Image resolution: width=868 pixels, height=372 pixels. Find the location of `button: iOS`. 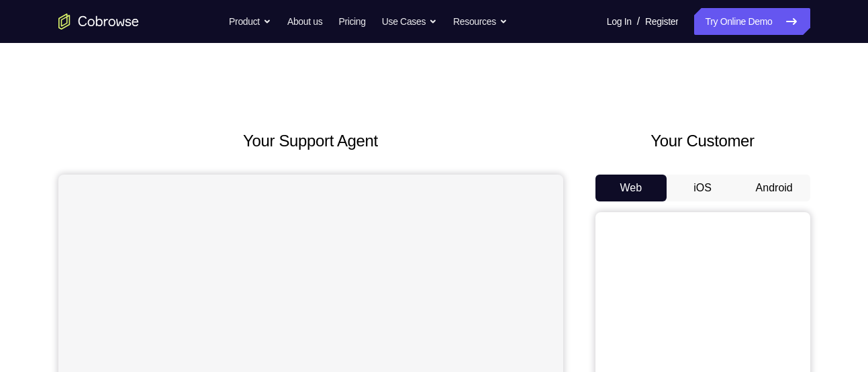

button: iOS is located at coordinates (703, 188).